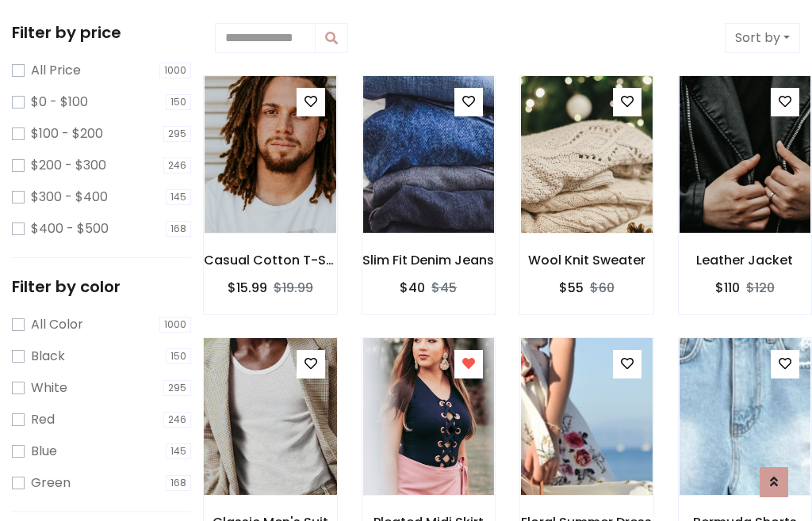 The height and width of the screenshot is (521, 812). What do you see at coordinates (57, 325) in the screenshot?
I see `label: All Color` at bounding box center [57, 325].